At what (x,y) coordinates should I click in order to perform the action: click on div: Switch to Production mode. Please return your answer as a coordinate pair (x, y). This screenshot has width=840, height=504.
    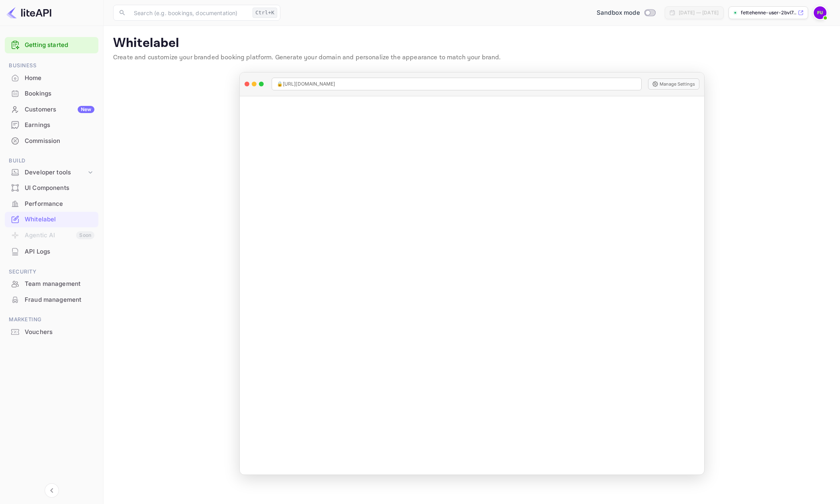
    Looking at the image, I should click on (626, 12).